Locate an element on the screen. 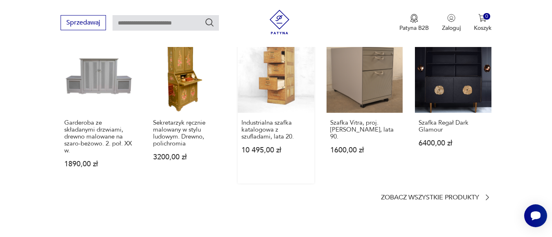 The height and width of the screenshot is (237, 552). button: Sprzedawaj is located at coordinates (83, 22).